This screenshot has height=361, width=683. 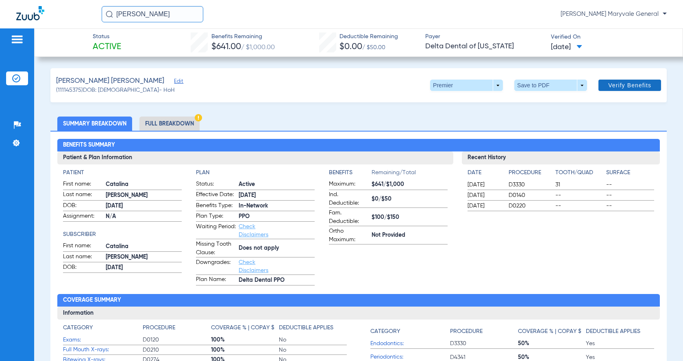 What do you see at coordinates (216, 185) in the screenshot?
I see `span: Status:` at bounding box center [216, 185].